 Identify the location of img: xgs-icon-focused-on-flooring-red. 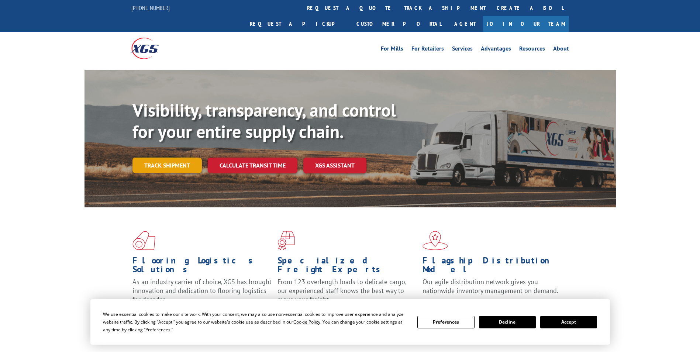
(286, 241).